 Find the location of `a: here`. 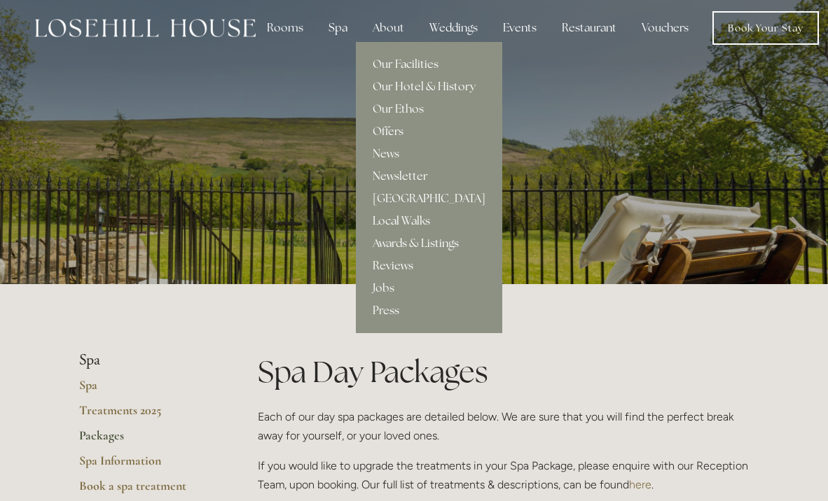

a: here is located at coordinates (640, 485).